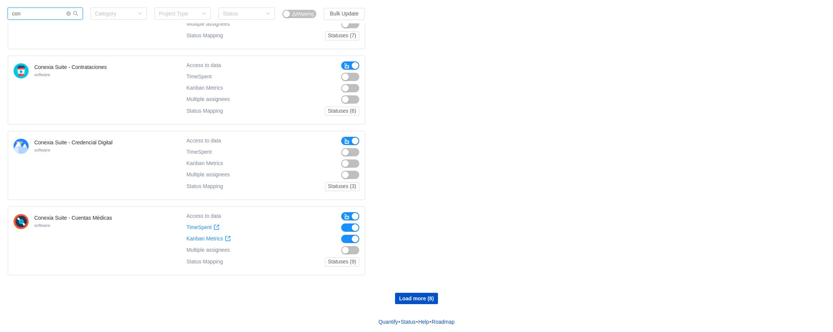  I want to click on h4: Conexia Suite - Credencial Digital, so click(73, 142).